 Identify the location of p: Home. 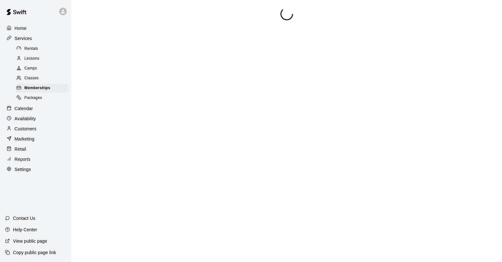
(21, 28).